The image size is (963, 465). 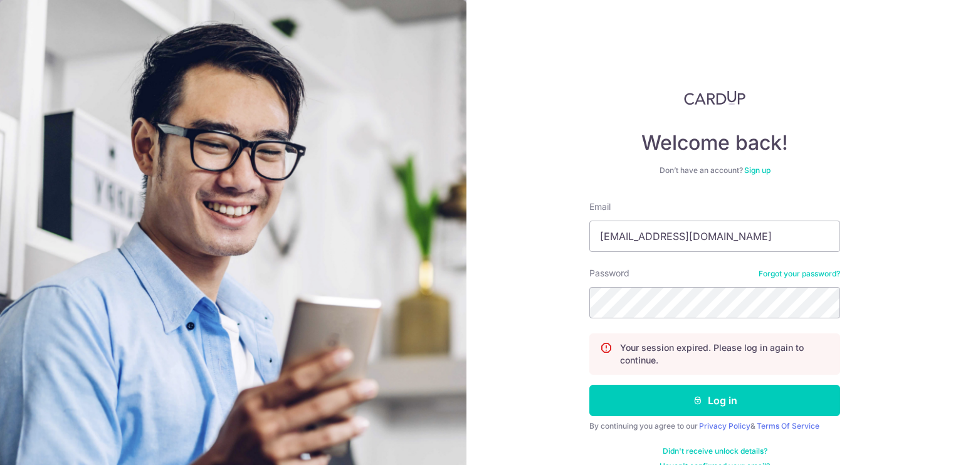 What do you see at coordinates (600, 207) in the screenshot?
I see `label: Email` at bounding box center [600, 207].